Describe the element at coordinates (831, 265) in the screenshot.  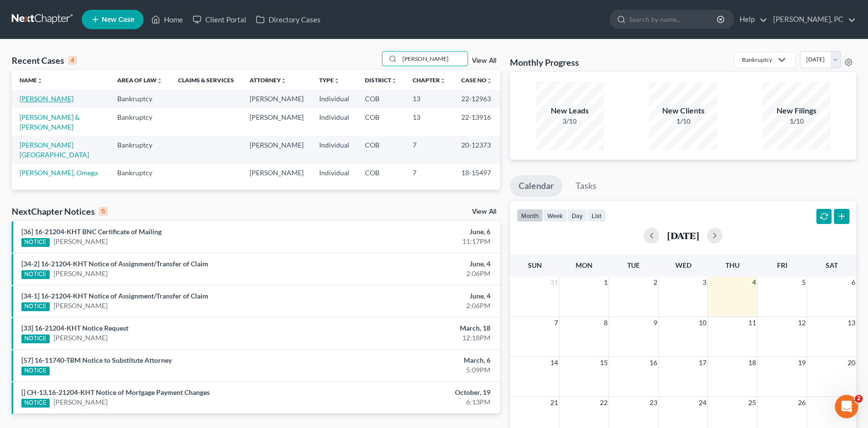
I see `span: Sat` at that location.